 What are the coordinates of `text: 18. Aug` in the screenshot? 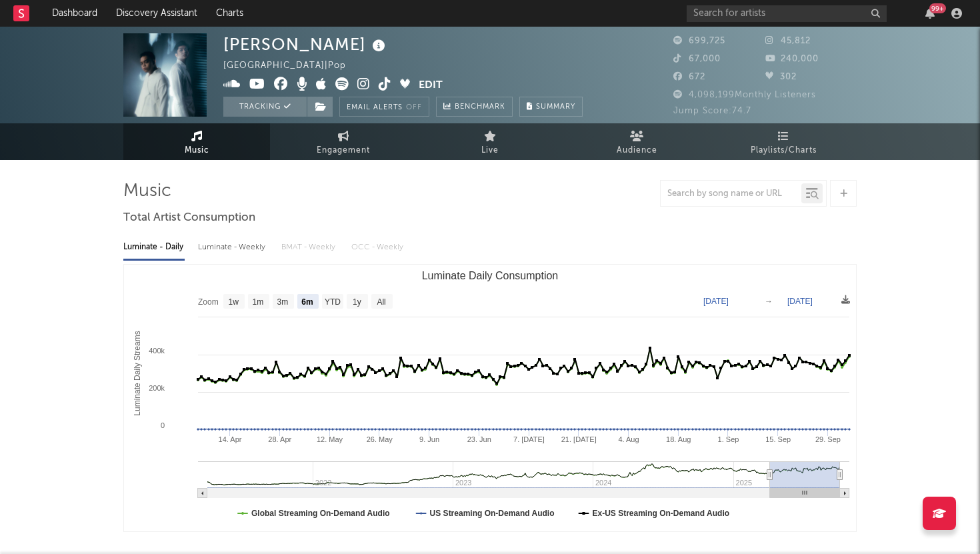 It's located at (677, 439).